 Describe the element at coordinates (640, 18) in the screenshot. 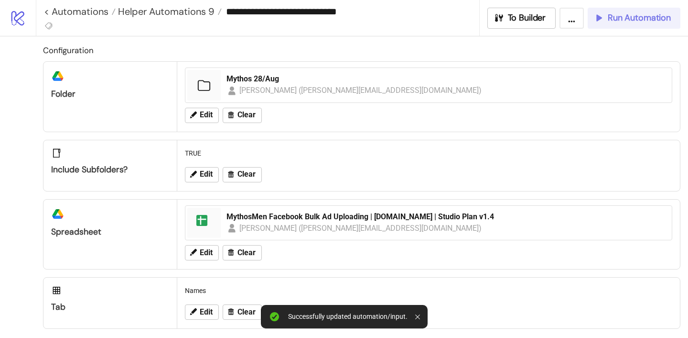

I see `span: Run Automation` at that location.